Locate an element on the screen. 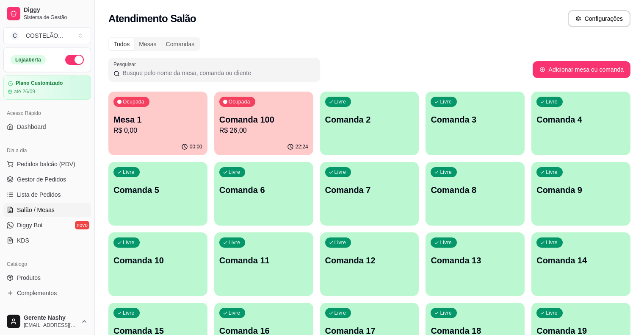 This screenshot has width=644, height=335. span: Salão / Mesas is located at coordinates (36, 209).